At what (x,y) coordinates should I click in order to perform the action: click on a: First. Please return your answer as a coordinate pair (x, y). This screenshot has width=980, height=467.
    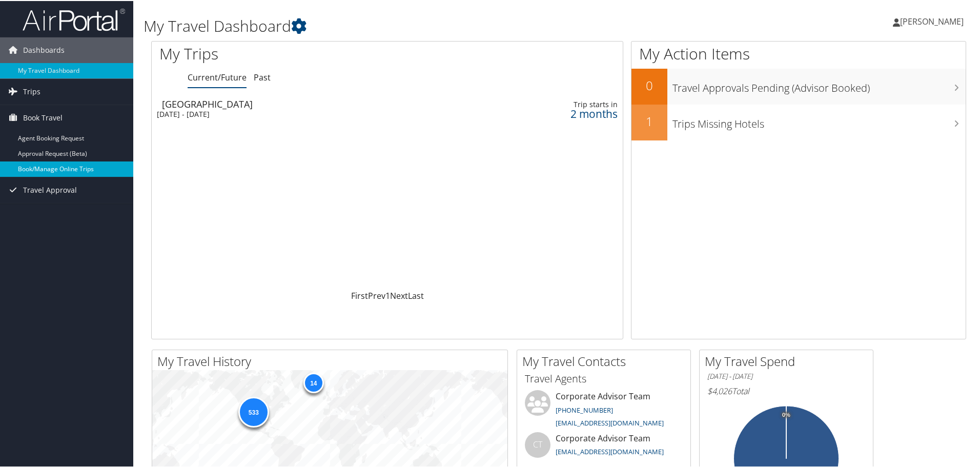
    Looking at the image, I should click on (359, 295).